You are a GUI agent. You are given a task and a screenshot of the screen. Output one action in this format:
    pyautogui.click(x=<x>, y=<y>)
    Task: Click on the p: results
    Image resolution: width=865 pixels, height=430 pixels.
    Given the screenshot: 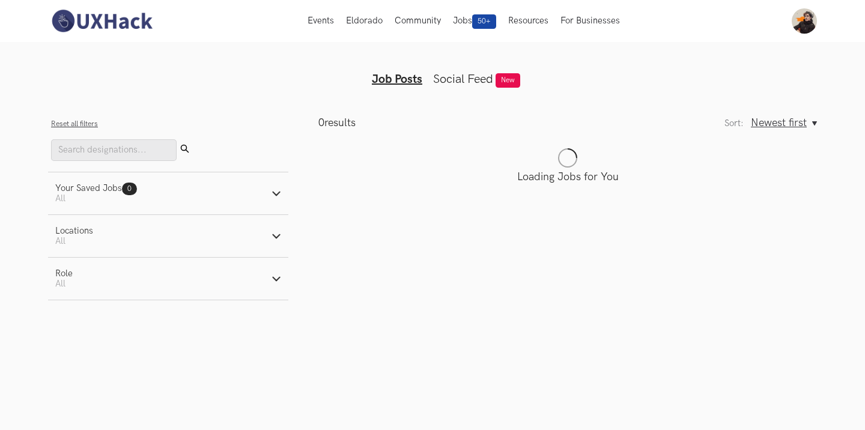 What is the action you would take?
    pyautogui.click(x=337, y=123)
    